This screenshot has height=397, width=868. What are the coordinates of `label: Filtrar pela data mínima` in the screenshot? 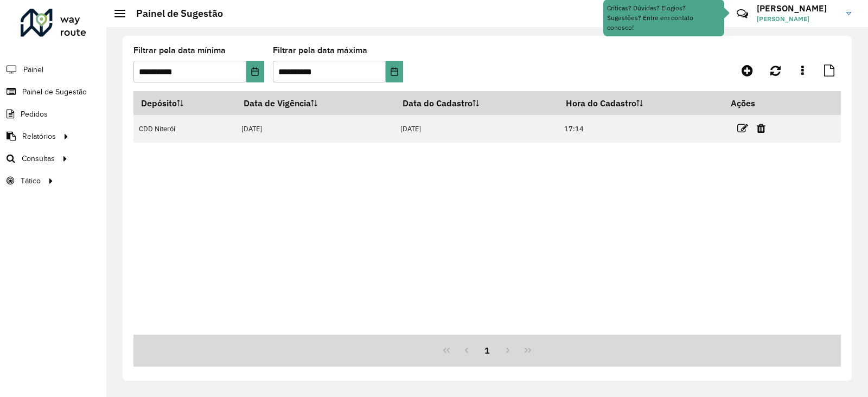 It's located at (180, 50).